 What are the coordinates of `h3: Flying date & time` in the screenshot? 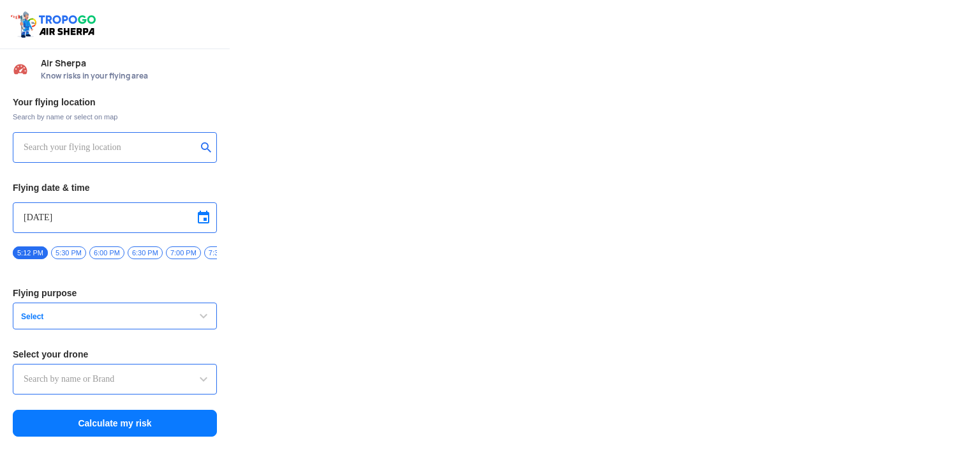 It's located at (115, 188).